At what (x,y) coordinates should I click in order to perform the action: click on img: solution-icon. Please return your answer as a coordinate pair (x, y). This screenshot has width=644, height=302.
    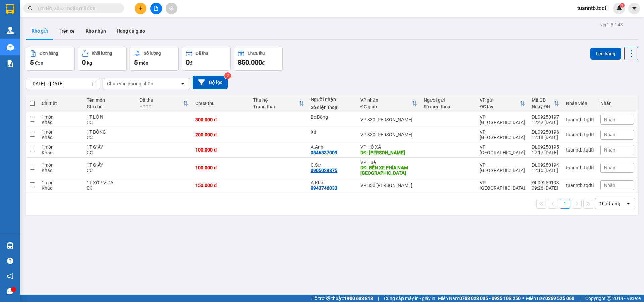
    Looking at the image, I should click on (10, 63).